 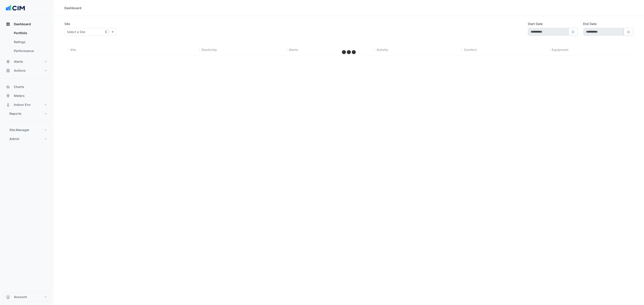 What do you see at coordinates (19, 96) in the screenshot?
I see `span: Meters` at bounding box center [19, 96].